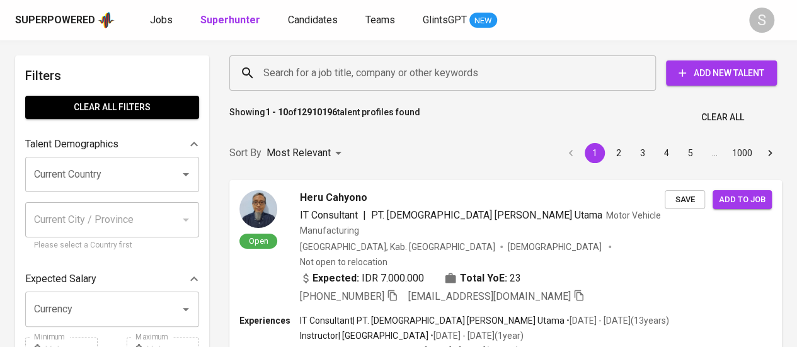 The height and width of the screenshot is (347, 797). What do you see at coordinates (270, 321) in the screenshot?
I see `p: Experiences` at bounding box center [270, 321].